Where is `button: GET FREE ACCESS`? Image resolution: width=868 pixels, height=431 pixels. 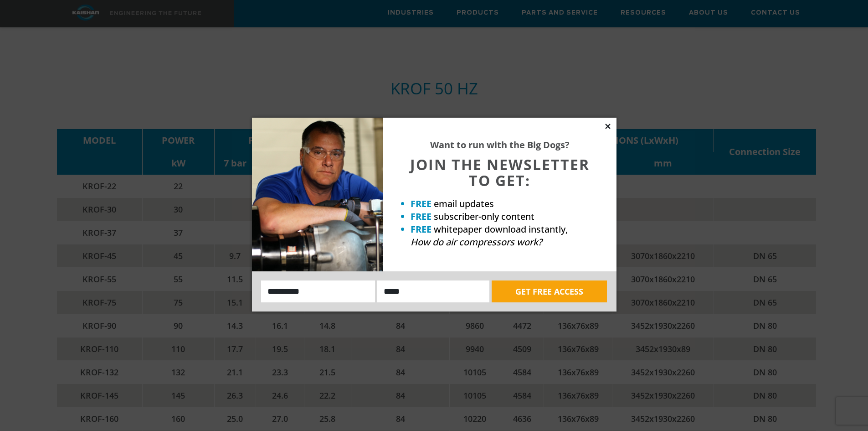
button: GET FREE ACCESS is located at coordinates (549, 291).